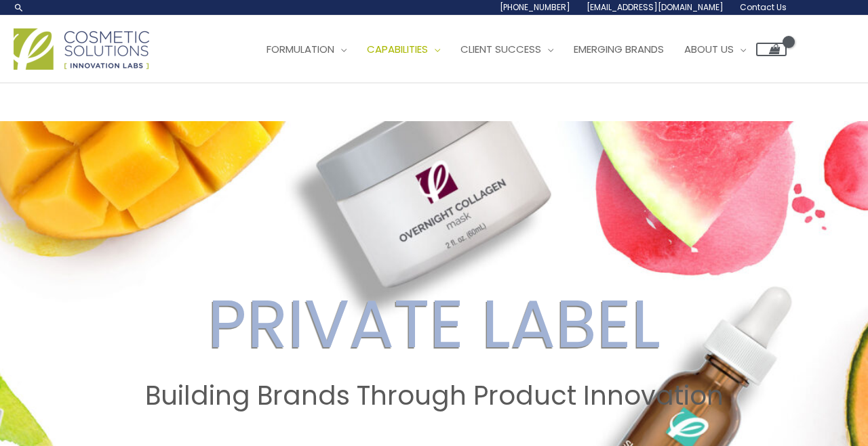 The height and width of the screenshot is (446, 868). Describe the element at coordinates (500, 48) in the screenshot. I see `span: Client Success` at that location.